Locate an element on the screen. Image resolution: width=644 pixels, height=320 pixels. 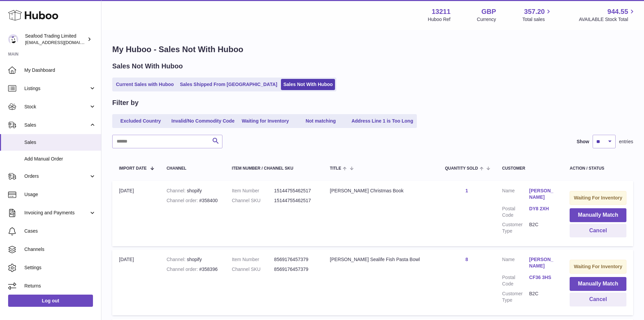
span: Settings is located at coordinates (60, 267).